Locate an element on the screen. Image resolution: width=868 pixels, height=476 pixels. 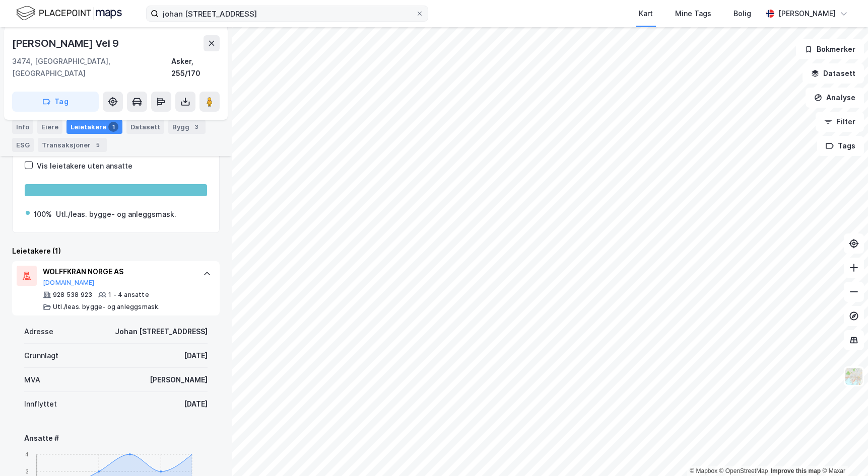
button: Analyse is located at coordinates (835, 98).